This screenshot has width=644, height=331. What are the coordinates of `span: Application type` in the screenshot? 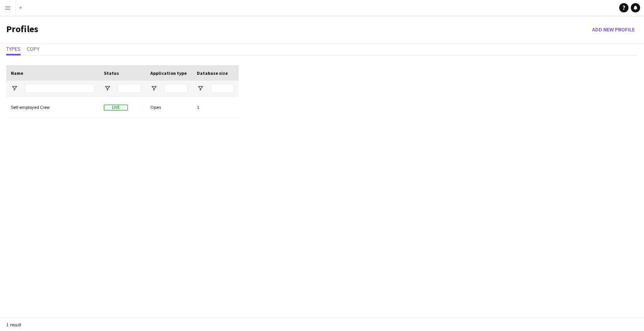 It's located at (168, 73).